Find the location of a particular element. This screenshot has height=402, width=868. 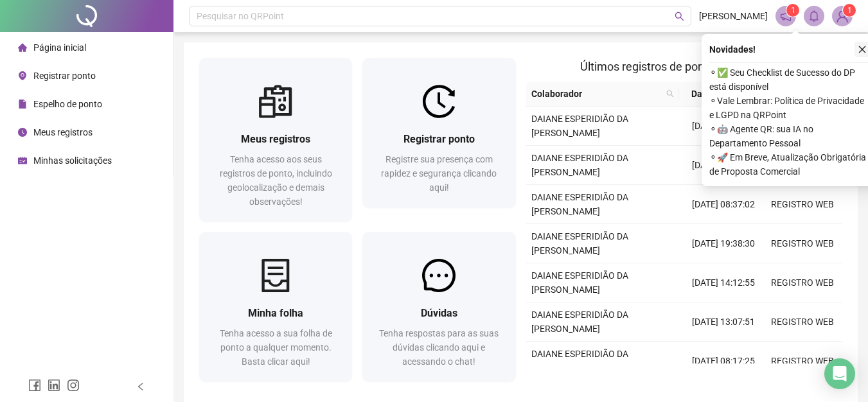

a: Minha folhaTenha acesso a sua folha de ponto a qualquer momento. Basta clicar aqui! is located at coordinates (276, 307).